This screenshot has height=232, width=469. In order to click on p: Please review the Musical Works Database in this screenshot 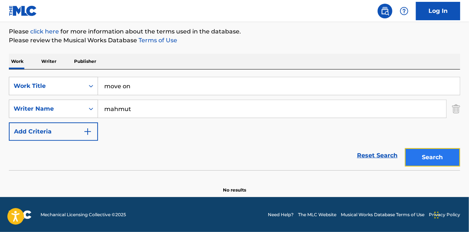, I will do `click(234, 41)`.